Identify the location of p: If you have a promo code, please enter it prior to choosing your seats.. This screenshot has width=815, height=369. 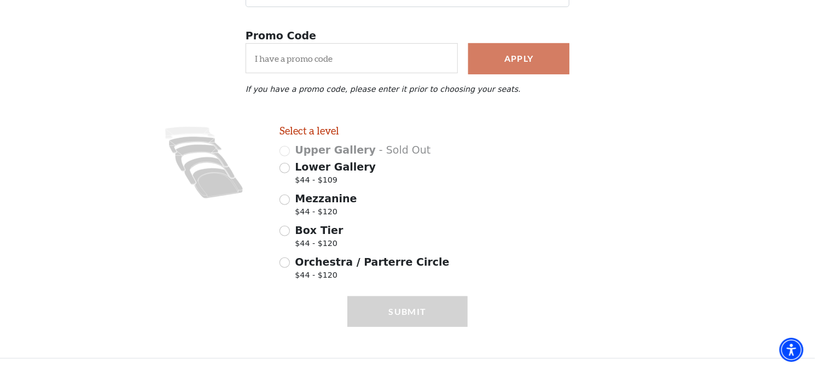
(407, 89).